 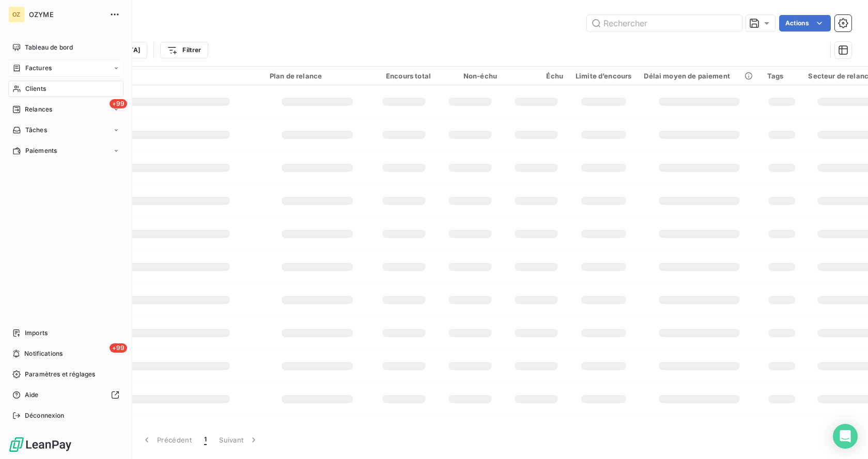 I want to click on span: Notifications, so click(x=43, y=354).